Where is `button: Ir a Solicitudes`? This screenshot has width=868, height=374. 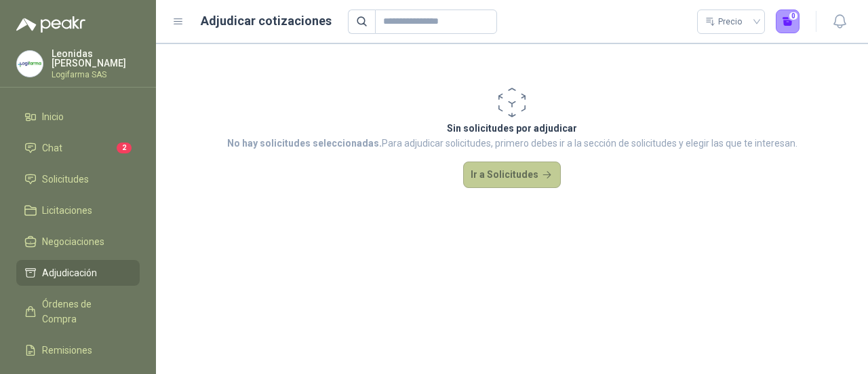
button: Ir a Solicitudes is located at coordinates (512, 175).